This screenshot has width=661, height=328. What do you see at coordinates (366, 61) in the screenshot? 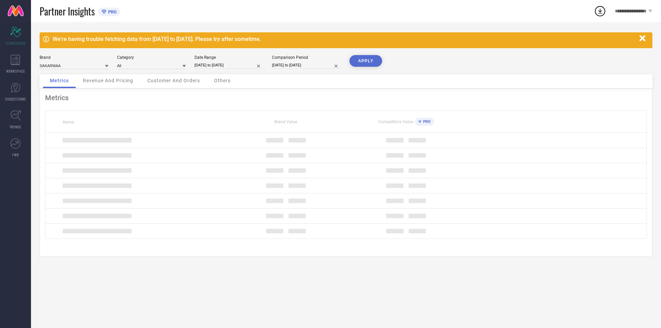
I see `button: APPLY` at bounding box center [366, 61].